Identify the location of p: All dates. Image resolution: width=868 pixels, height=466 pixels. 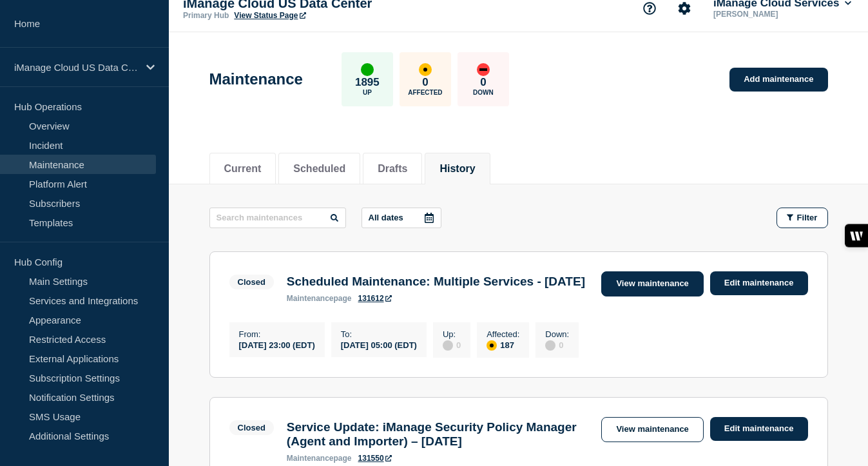
(386, 218).